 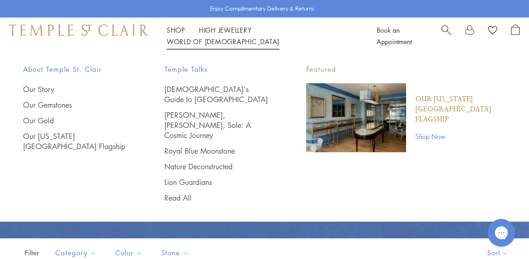 What do you see at coordinates (394, 35) in the screenshot?
I see `a: Book an Appointment` at bounding box center [394, 35].